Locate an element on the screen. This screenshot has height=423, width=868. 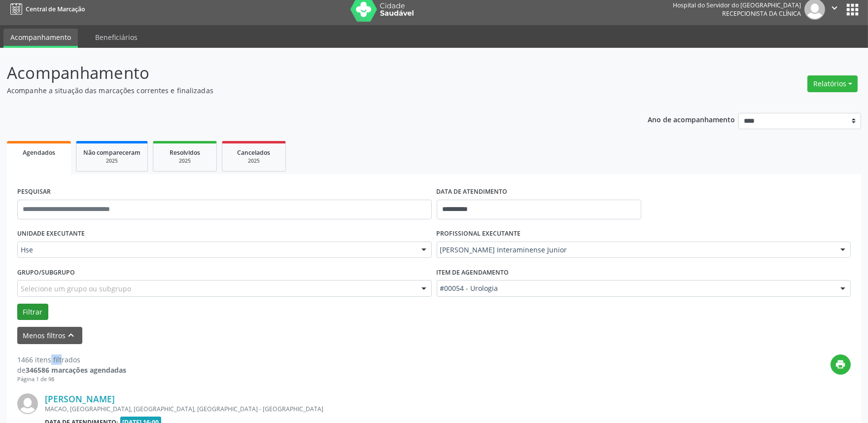
p: Ano de acompanhamento is located at coordinates (691, 119).